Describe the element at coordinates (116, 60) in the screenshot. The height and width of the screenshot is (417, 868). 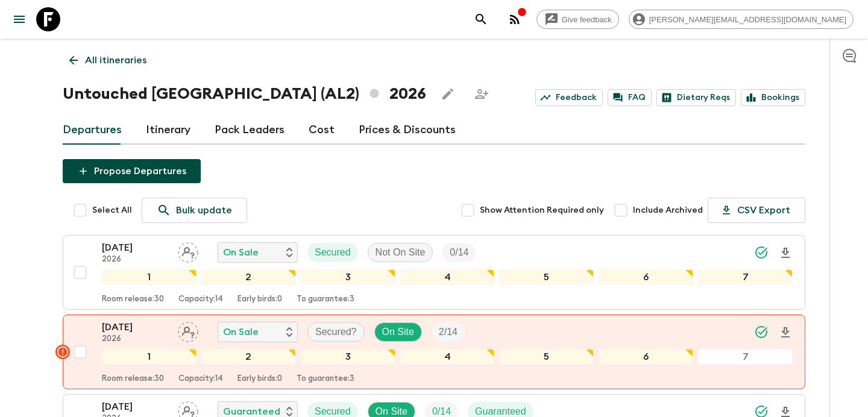
I see `p: All itineraries` at that location.